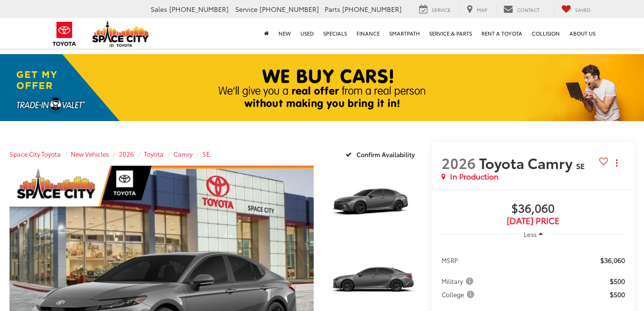 The image size is (644, 311). What do you see at coordinates (373, 203) in the screenshot?
I see `img: 2026 Toyota Camry SE` at bounding box center [373, 203].